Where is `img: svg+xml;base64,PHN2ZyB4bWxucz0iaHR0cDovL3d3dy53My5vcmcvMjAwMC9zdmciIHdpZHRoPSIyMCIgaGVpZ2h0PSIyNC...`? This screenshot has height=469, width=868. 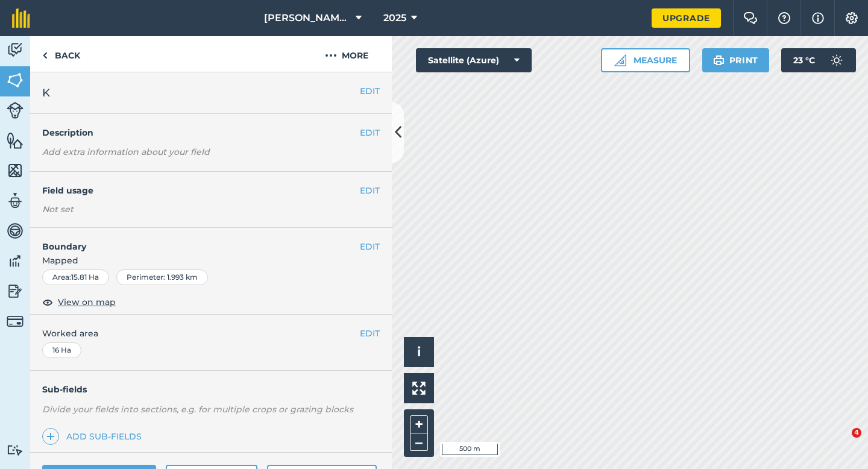
img: svg+xml;base64,PHN2ZyB4bWxucz0iaHR0cDovL3d3dy53My5vcmcvMjAwMC9zdmciIHdpZHRoPSIyMCIgaGVpZ2h0PSIyNC... is located at coordinates (331, 56).